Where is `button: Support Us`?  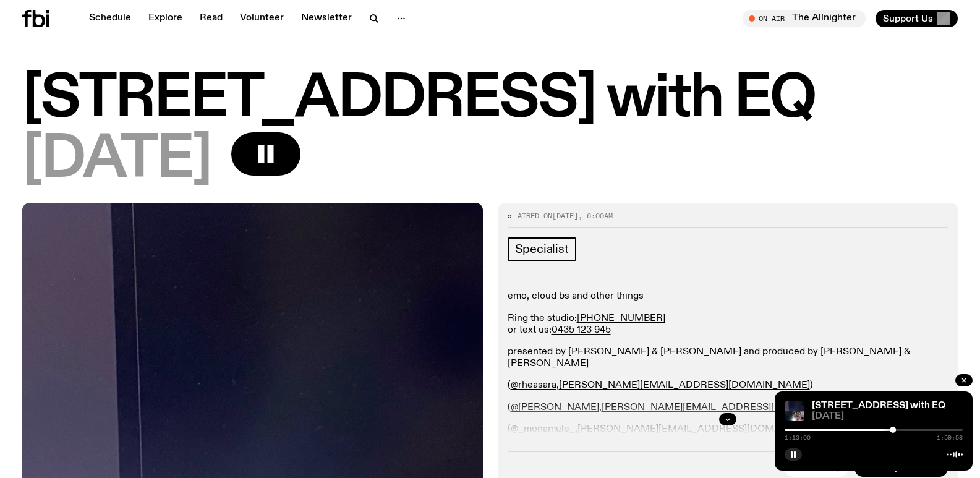
button: Support Us is located at coordinates (916, 18).